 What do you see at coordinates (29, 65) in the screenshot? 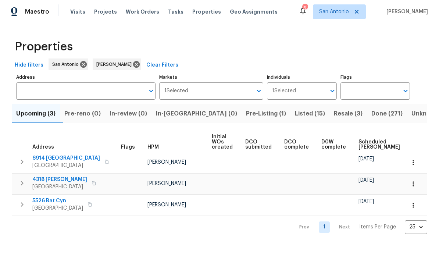
I see `button: Hide filters` at bounding box center [29, 65].